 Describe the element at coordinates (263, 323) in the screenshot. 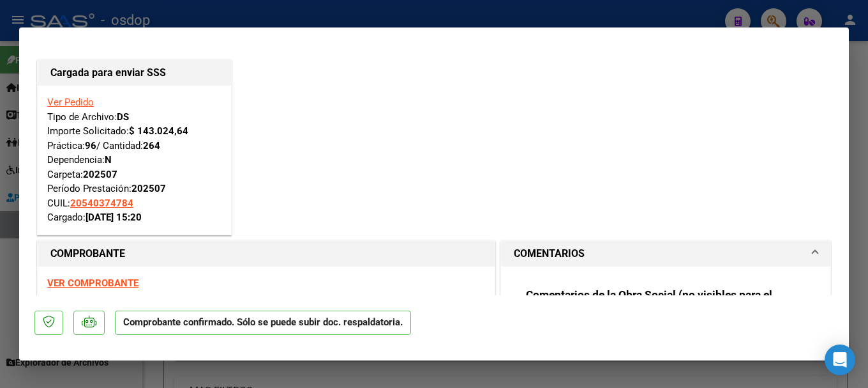

I see `p: Comprobante confirmado. Sólo se puede subir doc. respaldatoria.` at that location.